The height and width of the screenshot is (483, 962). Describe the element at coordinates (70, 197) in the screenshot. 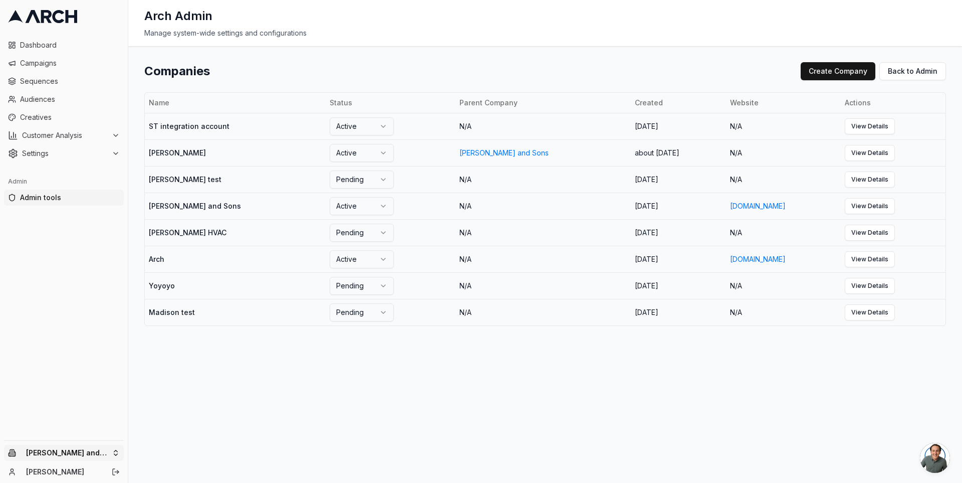

I see `span: Admin tools` at that location.